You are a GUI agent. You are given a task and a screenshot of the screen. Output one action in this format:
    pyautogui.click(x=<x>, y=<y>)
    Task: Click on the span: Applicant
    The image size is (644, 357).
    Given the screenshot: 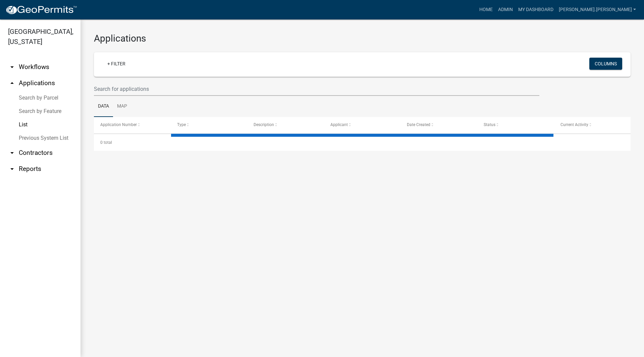 What is the action you would take?
    pyautogui.click(x=339, y=124)
    